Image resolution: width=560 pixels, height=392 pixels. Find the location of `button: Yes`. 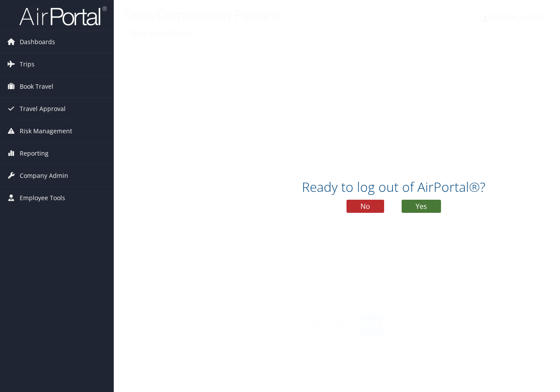

button: Yes is located at coordinates (421, 206).